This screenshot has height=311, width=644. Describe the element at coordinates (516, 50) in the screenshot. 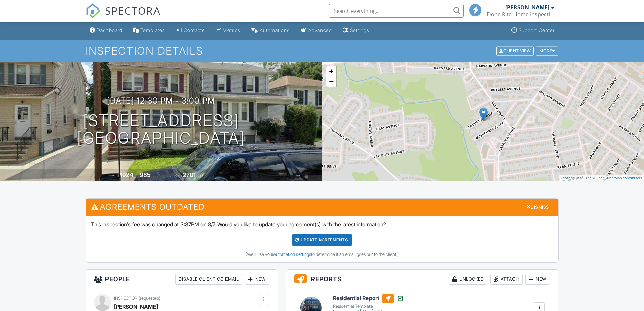

I see `a: Client View` at that location.